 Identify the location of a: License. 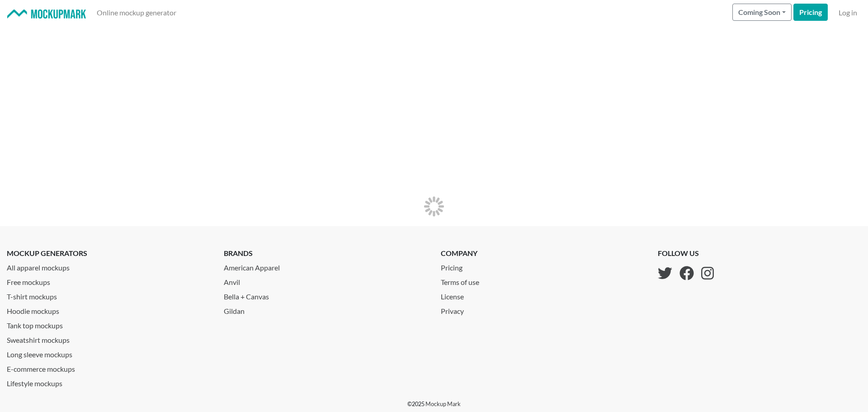
(463, 295).